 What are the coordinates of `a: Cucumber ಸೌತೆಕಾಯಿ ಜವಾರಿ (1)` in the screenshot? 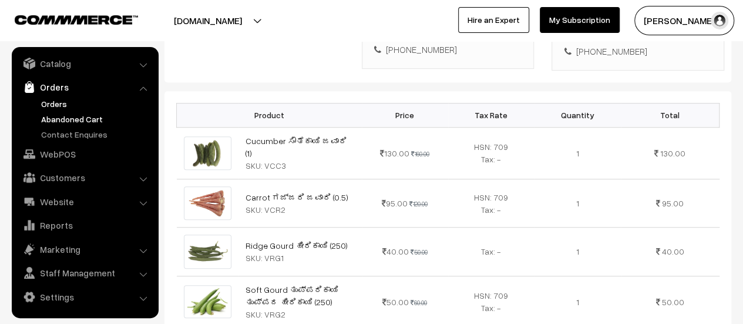 It's located at (296, 147).